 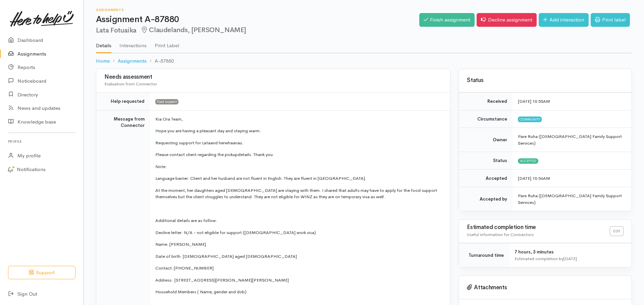 What do you see at coordinates (230, 143) in the screenshot?
I see `span: whaa` at bounding box center [230, 143].